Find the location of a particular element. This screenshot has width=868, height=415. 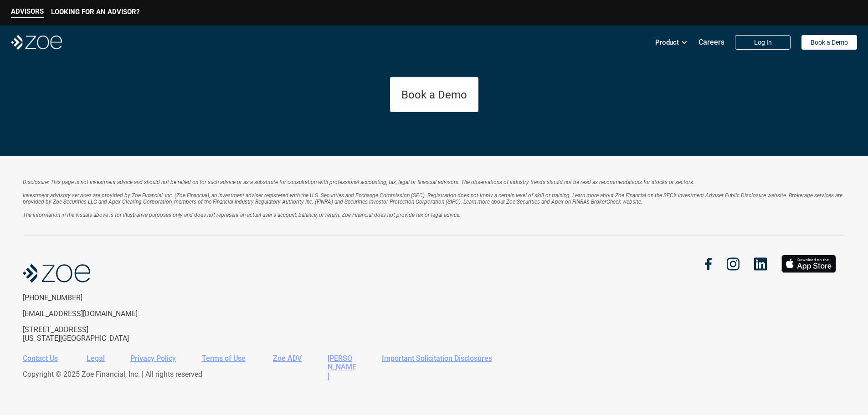

em: Investment advisory services are provided by Zoe Financial, Inc. (Zoe Financial), an investment a... is located at coordinates (434, 199).